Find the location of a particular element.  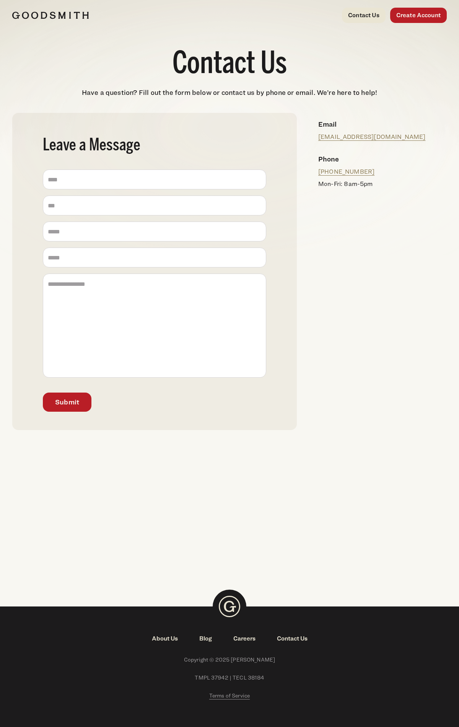

p: Mon-Fri: 8am-5pm is located at coordinates (380, 184).